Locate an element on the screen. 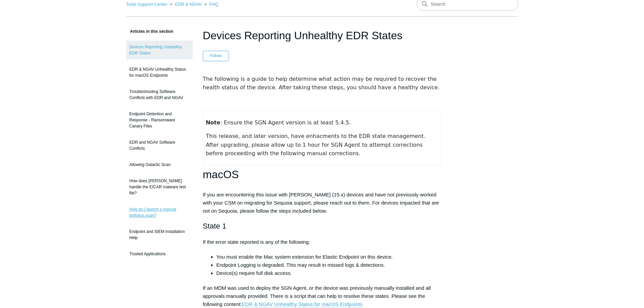 This screenshot has width=644, height=308. li: You must enable the Mac system extension for Elastic Endpoint on this device. is located at coordinates (329, 257).